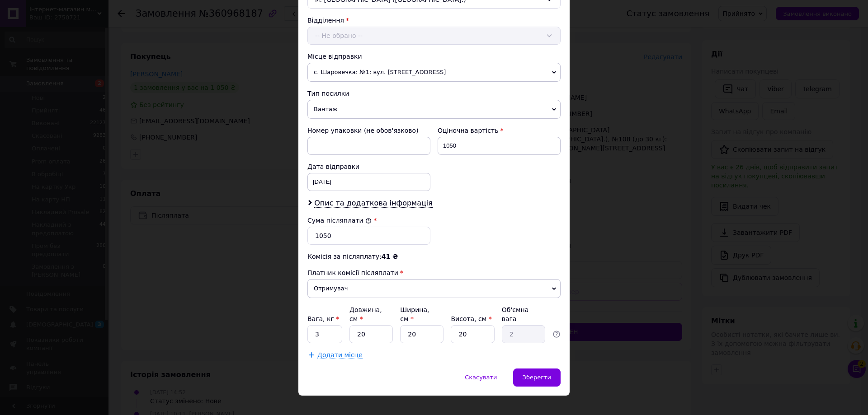 Image resolution: width=868 pixels, height=415 pixels. What do you see at coordinates (328, 93) in the screenshot?
I see `span: Тип посилки` at bounding box center [328, 93].